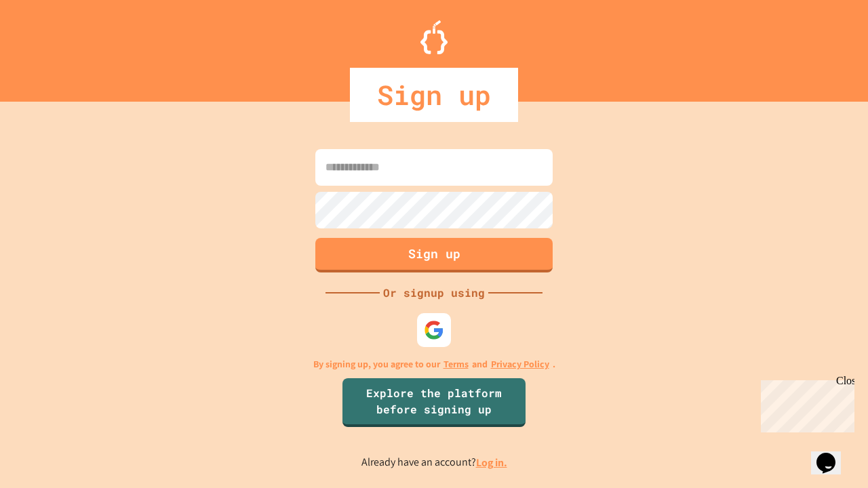 Image resolution: width=868 pixels, height=488 pixels. Describe the element at coordinates (50, 46) in the screenshot. I see `div: Chat with us now!Close` at that location.